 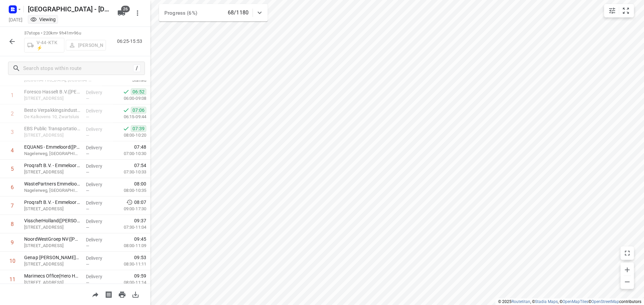 I want to click on div: 7, so click(x=12, y=206).